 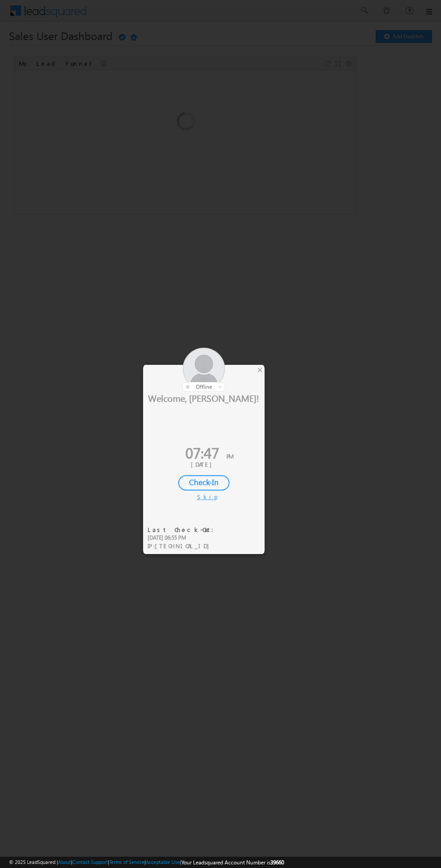 I want to click on div: Skip, so click(x=204, y=497).